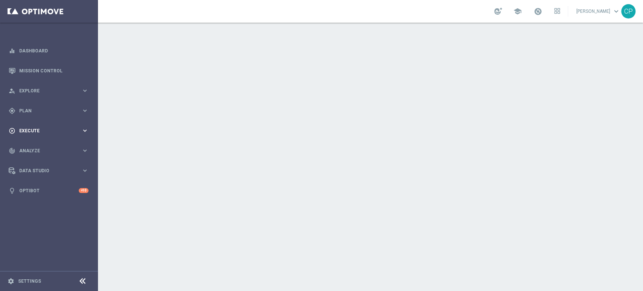 This screenshot has width=643, height=291. What do you see at coordinates (628, 11) in the screenshot?
I see `div: CP` at bounding box center [628, 11].